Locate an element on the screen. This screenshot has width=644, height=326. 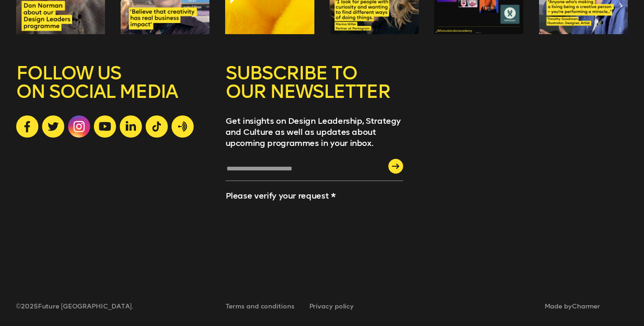
a: Privacy policy is located at coordinates (331, 307).